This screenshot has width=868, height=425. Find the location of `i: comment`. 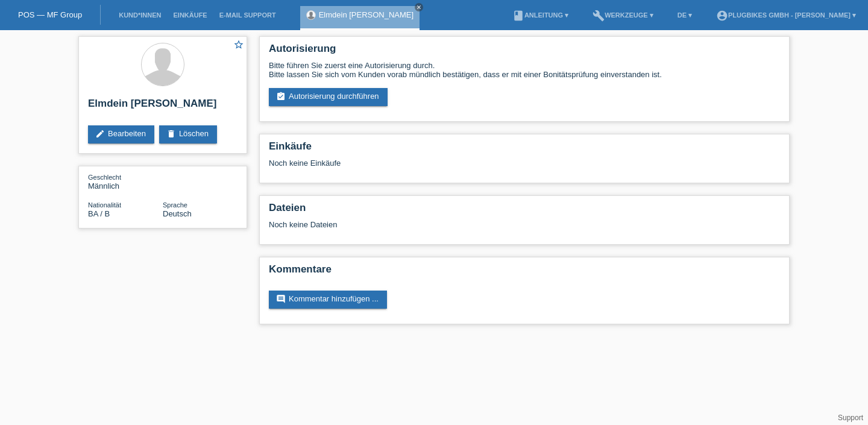

i: comment is located at coordinates (281, 299).